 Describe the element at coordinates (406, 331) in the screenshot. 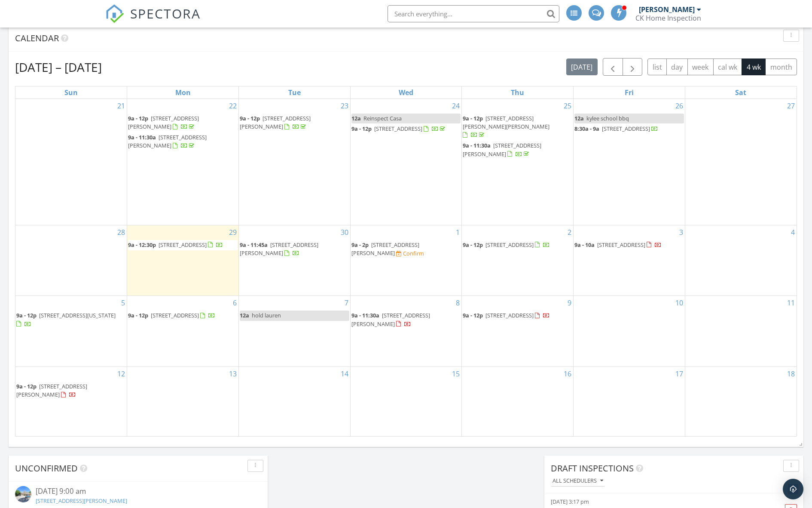

I see `td: Go to October 8, 2025` at that location.